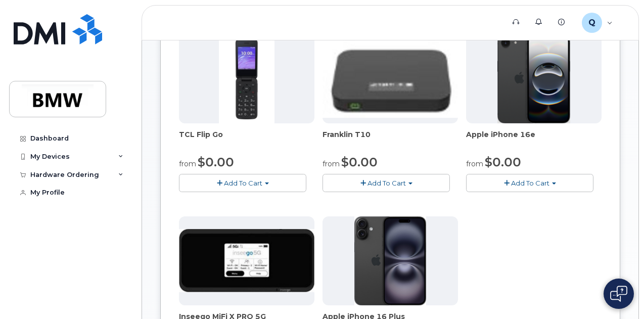  What do you see at coordinates (534, 79) in the screenshot?
I see `img: iphone16e.png` at bounding box center [534, 79].